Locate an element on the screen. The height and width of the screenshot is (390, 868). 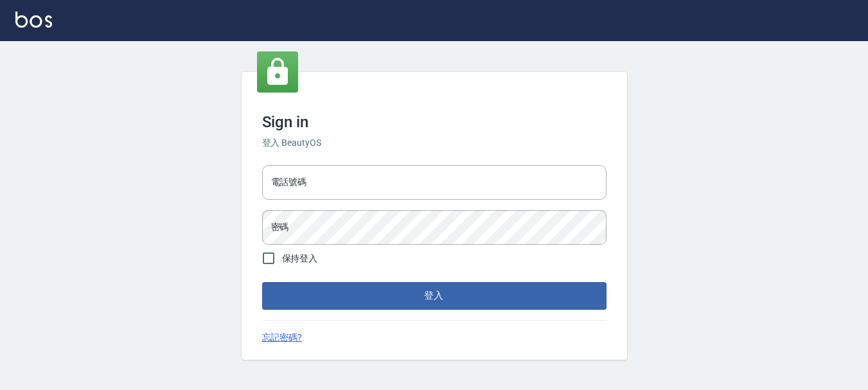
h3: Sign in is located at coordinates (434, 122).